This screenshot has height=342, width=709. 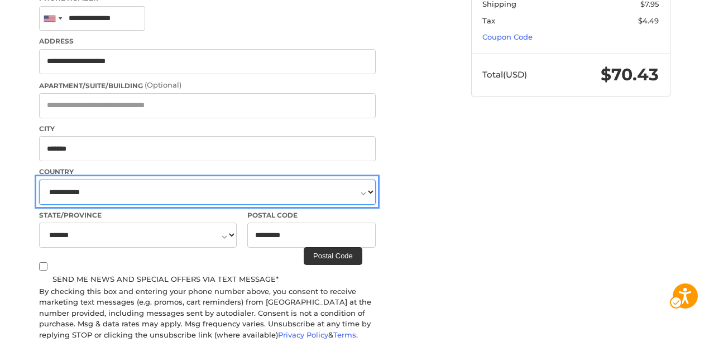 What do you see at coordinates (207, 314) in the screenshot?
I see `div: By checking this box and entering your phone number above, you consent to receive marketing text ...` at bounding box center [207, 314].